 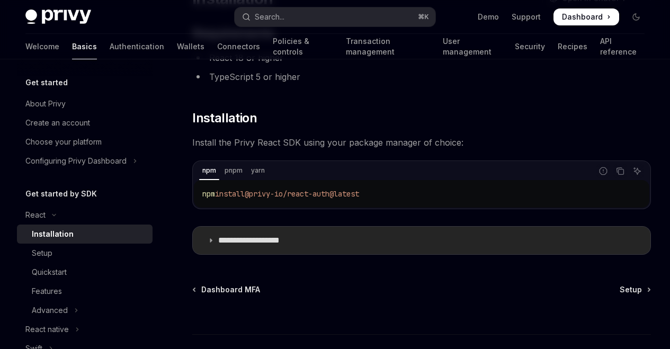 What do you see at coordinates (85, 142) in the screenshot?
I see `a: Choose your platform` at bounding box center [85, 142].